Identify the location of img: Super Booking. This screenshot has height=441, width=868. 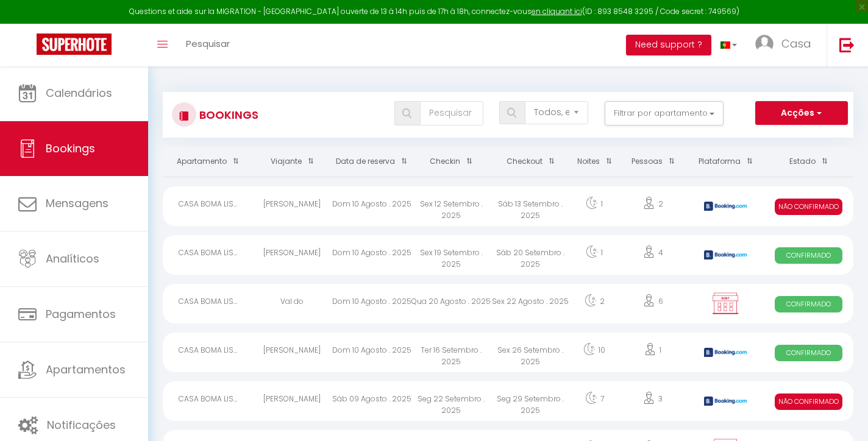
(74, 44).